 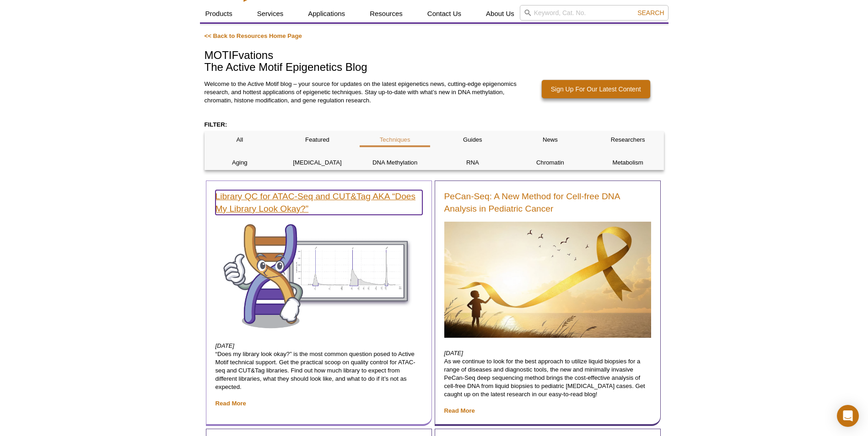 What do you see at coordinates (270, 14) in the screenshot?
I see `a: Services` at bounding box center [270, 14].